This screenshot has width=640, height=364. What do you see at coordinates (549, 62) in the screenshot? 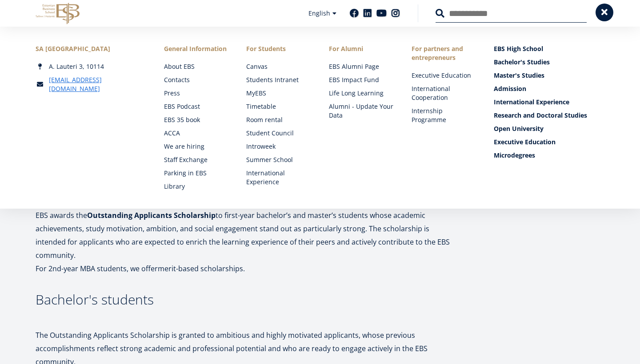
I see `a: Bachelor's Studies` at bounding box center [549, 62].